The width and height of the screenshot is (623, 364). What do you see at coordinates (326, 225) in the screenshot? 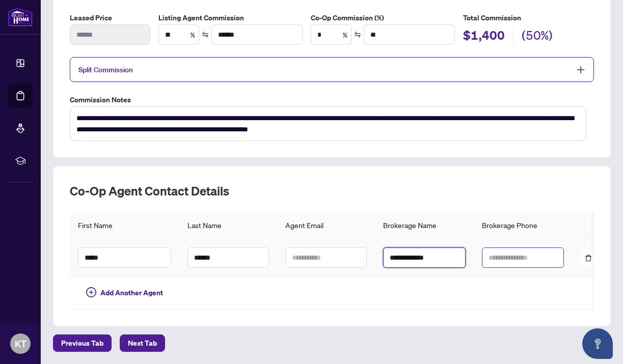
I see `th: Agent Email` at bounding box center [326, 225].